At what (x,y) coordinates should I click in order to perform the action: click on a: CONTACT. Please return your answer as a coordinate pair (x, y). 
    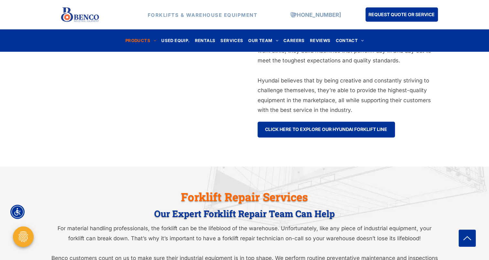
    Looking at the image, I should click on (349, 40).